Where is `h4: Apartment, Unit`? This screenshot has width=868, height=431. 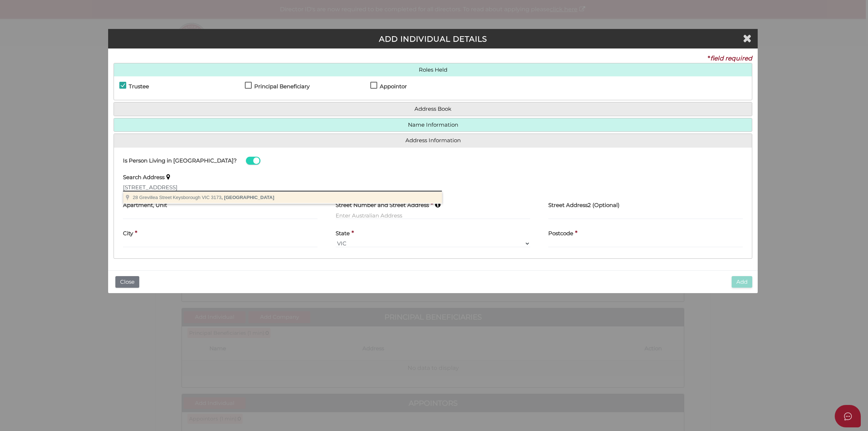 h4: Apartment, Unit is located at coordinates (145, 205).